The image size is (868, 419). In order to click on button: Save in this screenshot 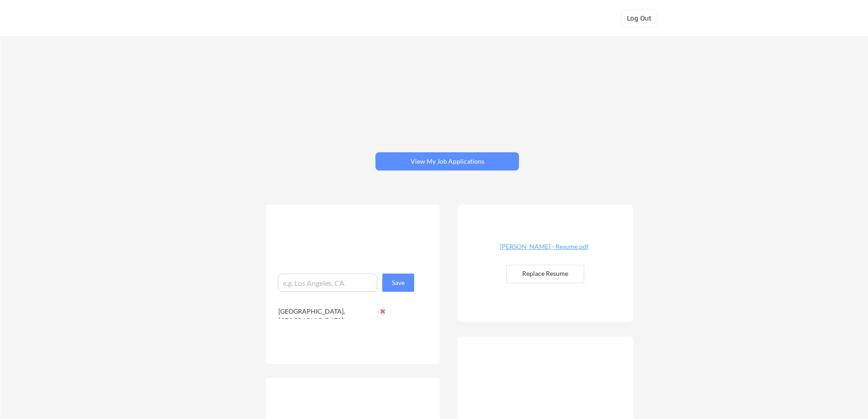, I will do `click(398, 283)`.